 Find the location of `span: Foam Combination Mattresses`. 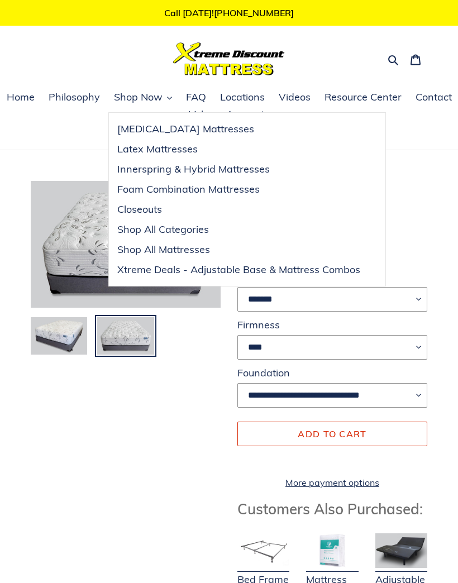

span: Foam Combination Mattresses is located at coordinates (188, 189).